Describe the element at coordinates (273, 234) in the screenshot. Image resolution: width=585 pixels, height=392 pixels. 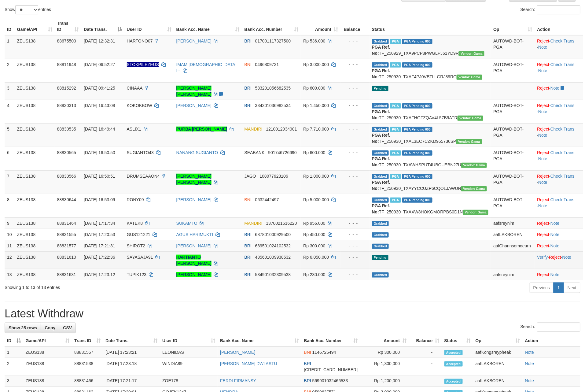
I see `span: Copy 687801000929500 to clipboard` at that location.